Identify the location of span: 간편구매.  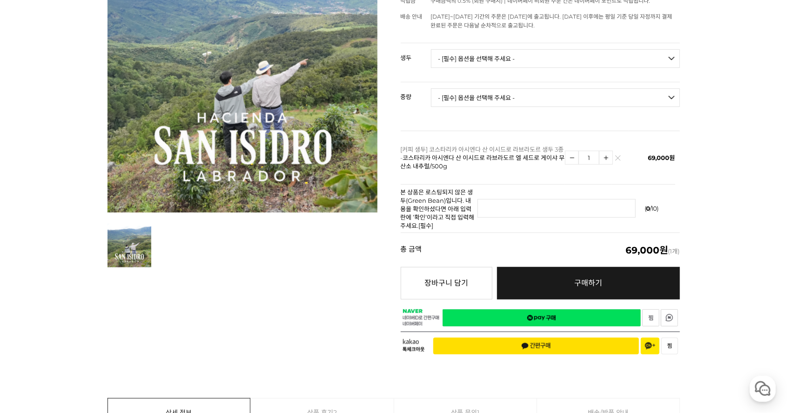
(536, 346).